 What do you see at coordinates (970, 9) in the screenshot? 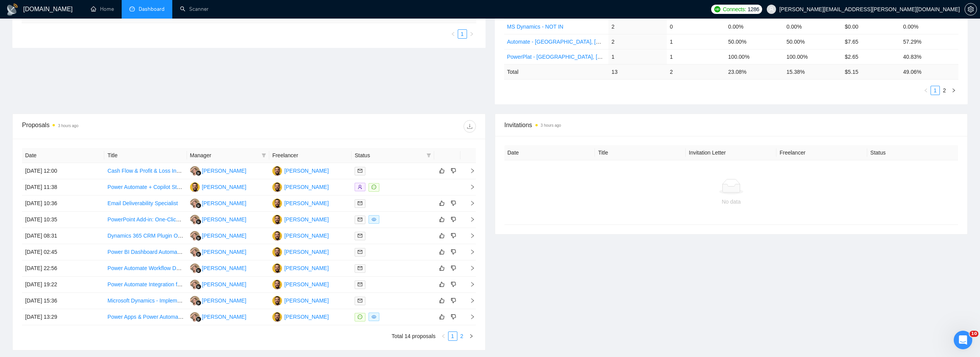
I see `span: setting` at bounding box center [970, 9].